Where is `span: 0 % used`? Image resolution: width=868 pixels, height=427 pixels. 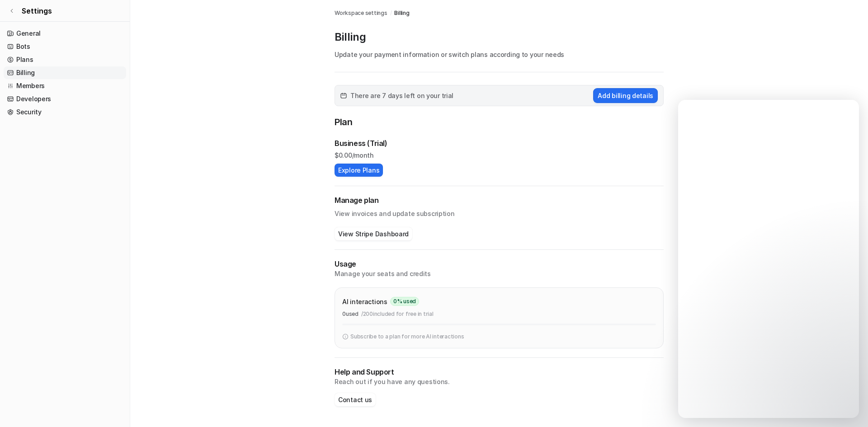 span: 0 % used is located at coordinates (405, 301).